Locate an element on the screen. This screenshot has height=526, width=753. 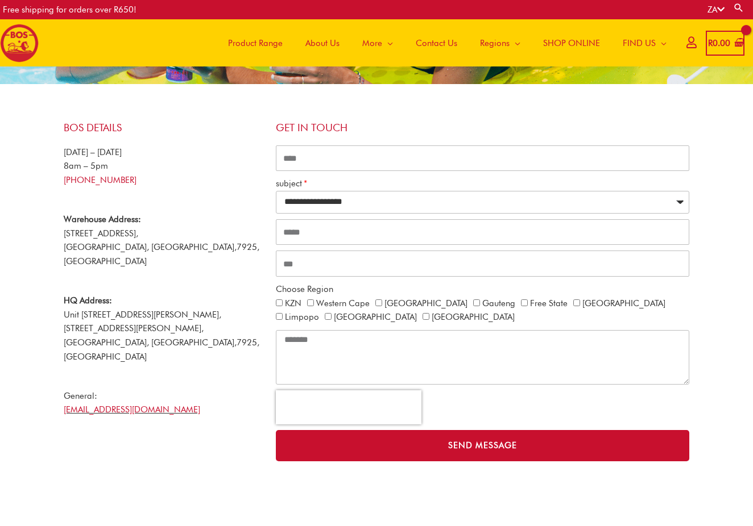
span: Regions is located at coordinates (495, 43).